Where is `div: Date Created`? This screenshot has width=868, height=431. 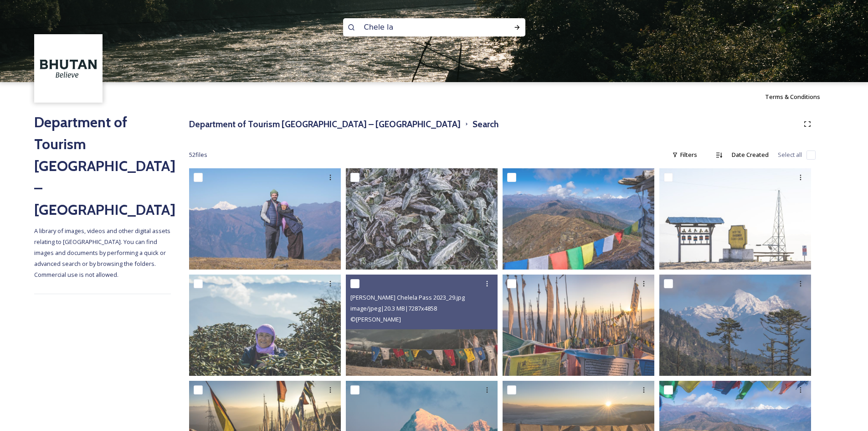 div: Date Created is located at coordinates (750, 155).